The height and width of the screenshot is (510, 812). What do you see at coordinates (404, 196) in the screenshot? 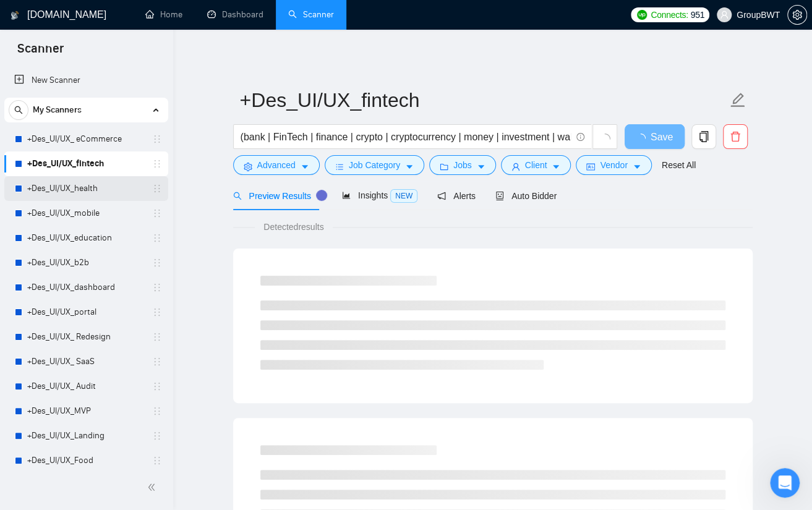
I see `span: NEW` at bounding box center [404, 196].